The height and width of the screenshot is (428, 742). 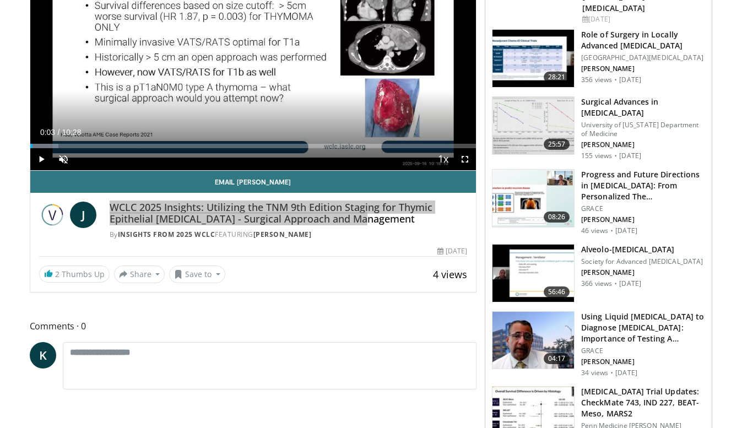 What do you see at coordinates (597, 284) in the screenshot?
I see `p: 366 views` at bounding box center [597, 284].